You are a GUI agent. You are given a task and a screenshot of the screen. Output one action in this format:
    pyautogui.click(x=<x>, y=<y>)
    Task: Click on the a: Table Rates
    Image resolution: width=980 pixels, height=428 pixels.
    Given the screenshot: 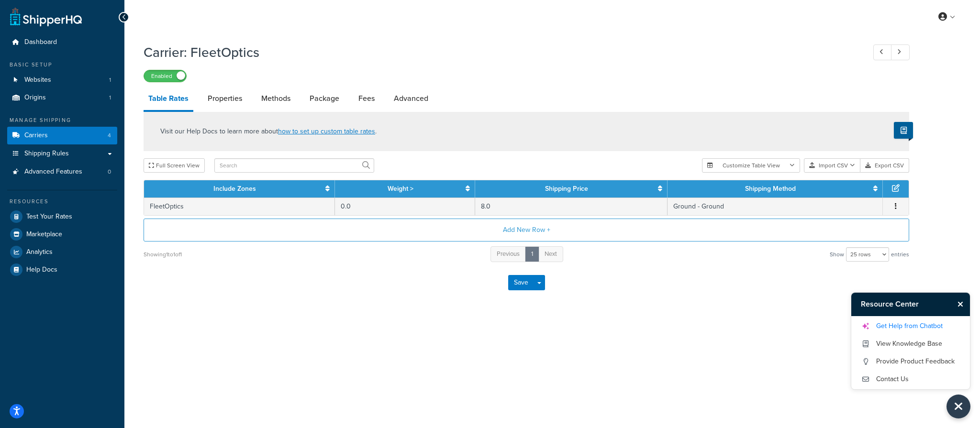 What is the action you would take?
    pyautogui.click(x=169, y=100)
    